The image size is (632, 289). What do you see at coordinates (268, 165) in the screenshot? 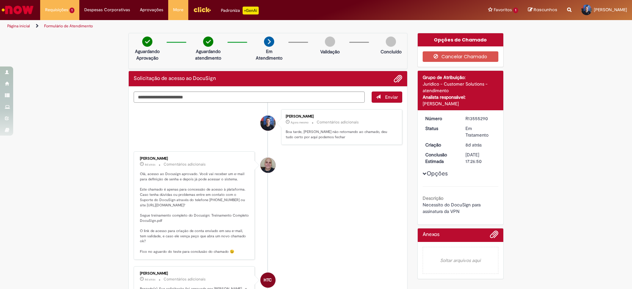
I see `div: Leonardo Manoel De Souza` at bounding box center [268, 165].